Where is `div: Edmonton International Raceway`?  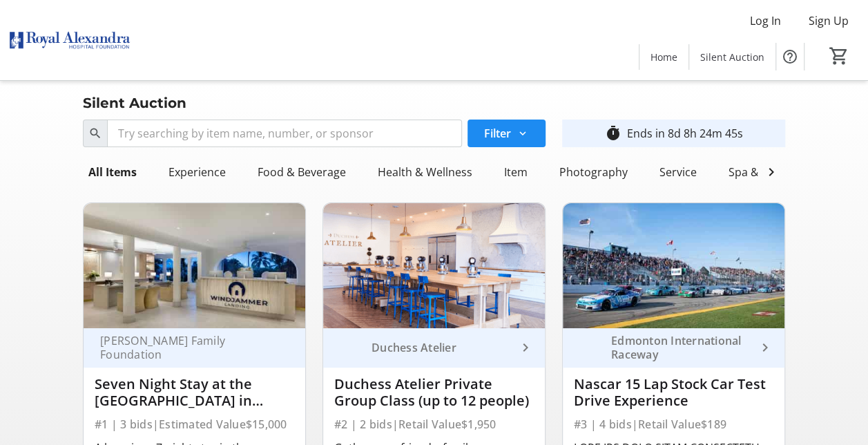 div: Edmonton International Raceway is located at coordinates (681, 347).